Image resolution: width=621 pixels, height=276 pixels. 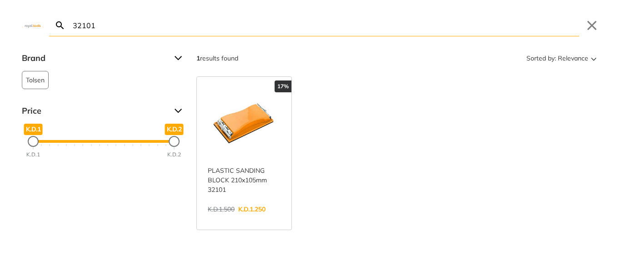 What do you see at coordinates (60, 25) in the screenshot?
I see `svg: Search` at bounding box center [60, 25].